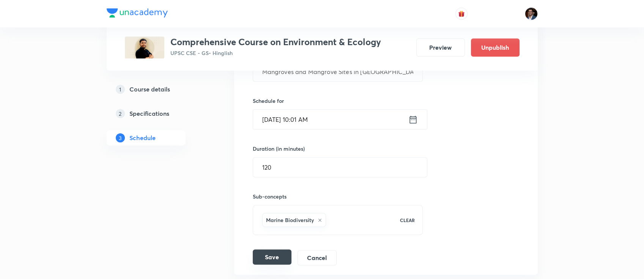 This screenshot has width=644, height=279. Describe the element at coordinates (149, 114) in the screenshot. I see `h5: Specifications` at that location.